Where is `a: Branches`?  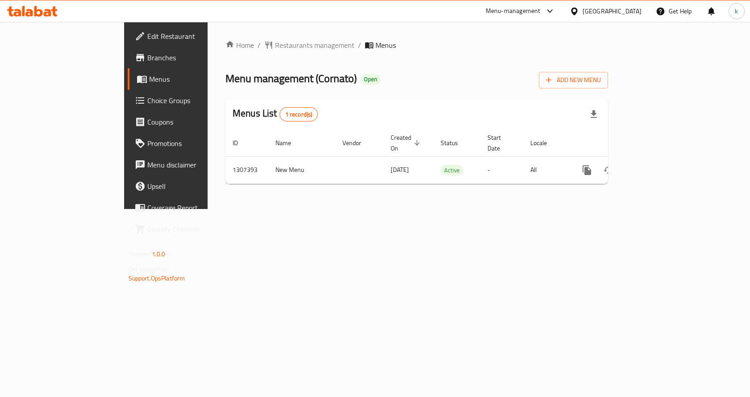
a: Branches is located at coordinates (188, 58).